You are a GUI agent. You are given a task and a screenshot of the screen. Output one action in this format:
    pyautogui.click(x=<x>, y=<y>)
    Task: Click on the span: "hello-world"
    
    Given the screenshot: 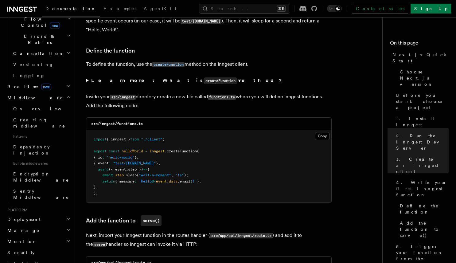 What is the action you would take?
    pyautogui.click(x=120, y=157)
    